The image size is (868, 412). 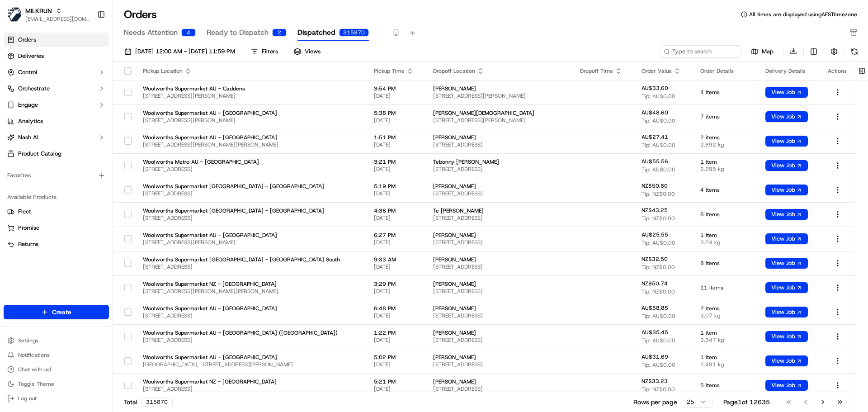 I want to click on span: 3.07 kg, so click(x=726, y=316).